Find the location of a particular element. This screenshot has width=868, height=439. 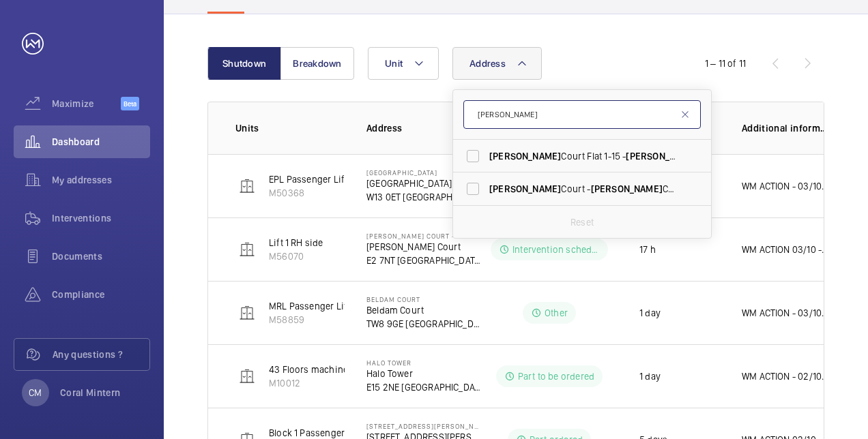

button: Address is located at coordinates (497, 63).